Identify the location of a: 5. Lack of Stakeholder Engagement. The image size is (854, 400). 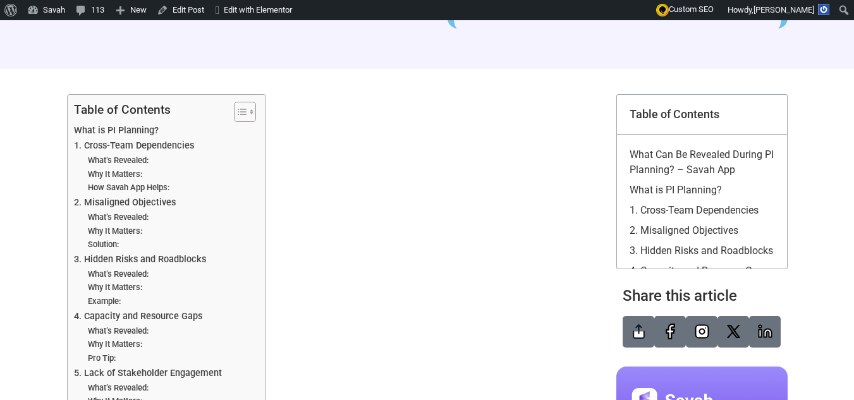
(148, 373).